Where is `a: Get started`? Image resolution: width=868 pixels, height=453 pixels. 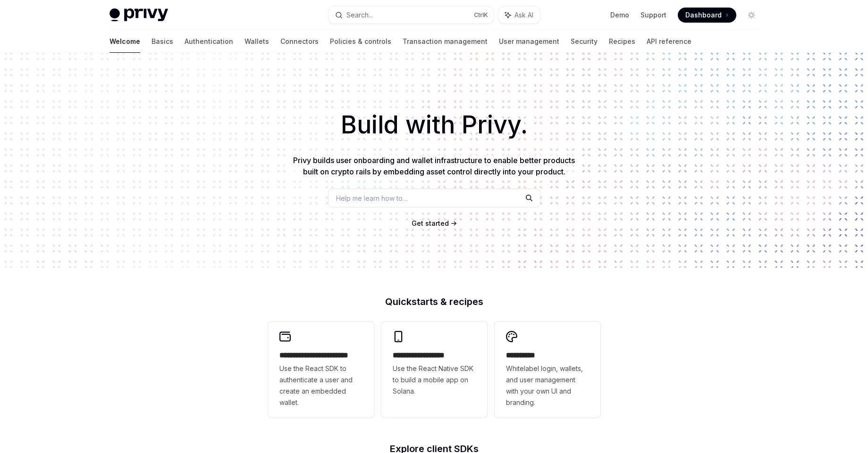 a: Get started is located at coordinates (430, 224).